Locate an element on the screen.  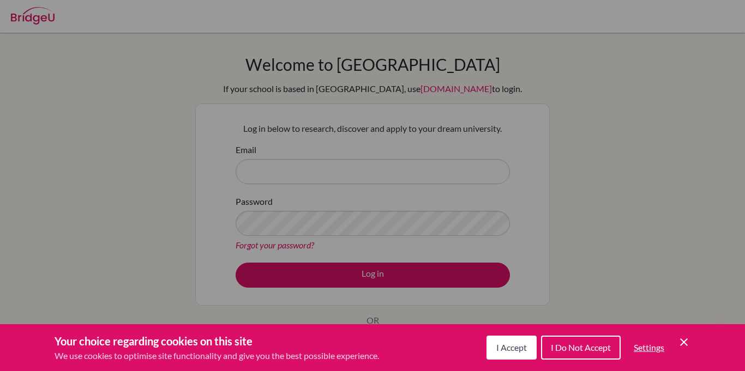
button: I Accept is located at coordinates (512, 348).